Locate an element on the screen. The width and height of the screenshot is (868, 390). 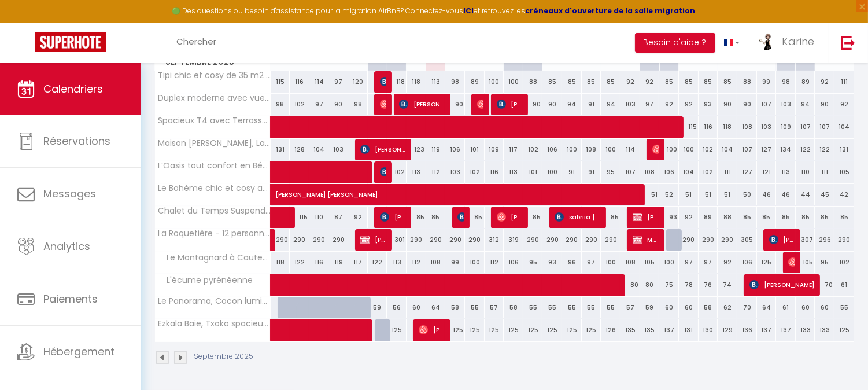
div: 134 is located at coordinates (786, 149).